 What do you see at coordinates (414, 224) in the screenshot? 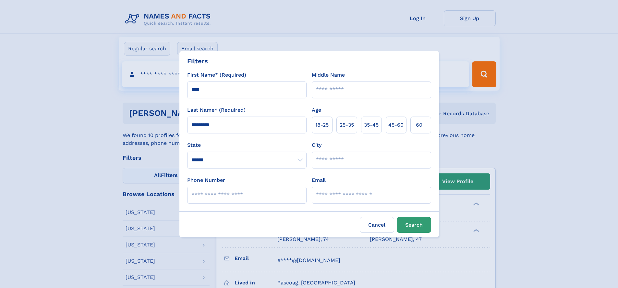
I see `button: Search` at bounding box center [414, 224].